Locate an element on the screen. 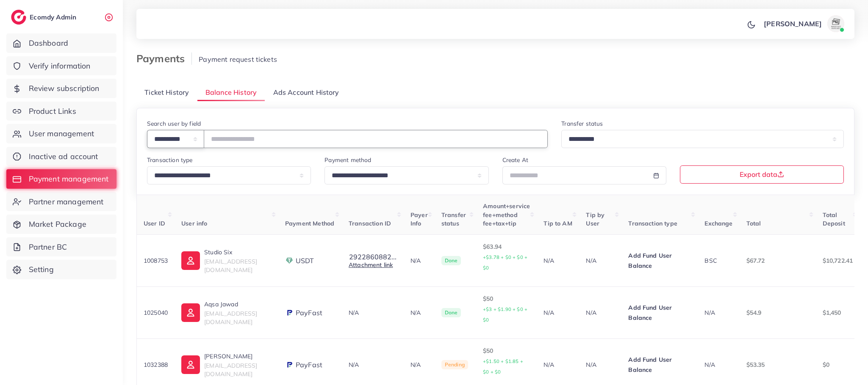 This screenshot has height=385, width=868. span: Payment request tickets is located at coordinates (238, 59).